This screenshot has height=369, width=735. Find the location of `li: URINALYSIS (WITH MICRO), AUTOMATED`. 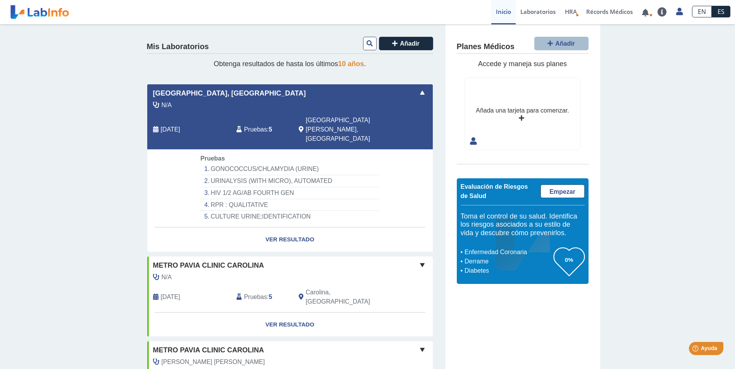

li: URINALYSIS (WITH MICRO), AUTOMATED is located at coordinates (289, 181).